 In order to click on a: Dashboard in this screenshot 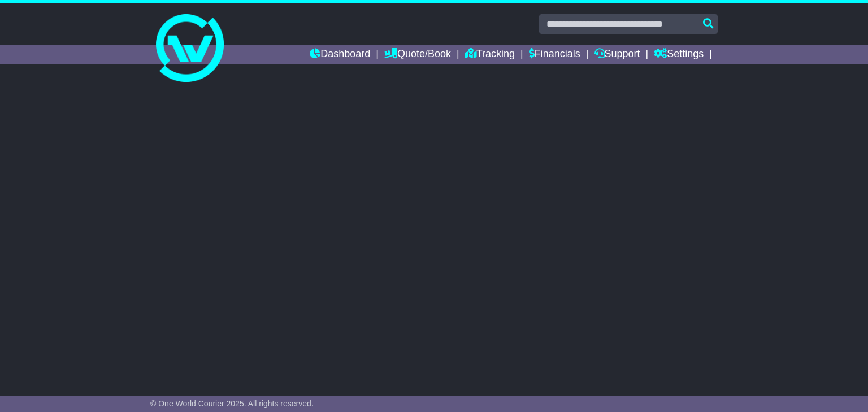, I will do `click(339, 55)`.